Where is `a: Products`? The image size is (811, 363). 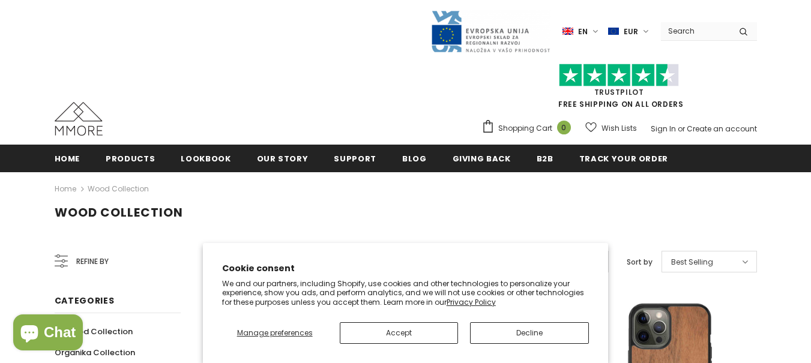 a: Products is located at coordinates (130, 158).